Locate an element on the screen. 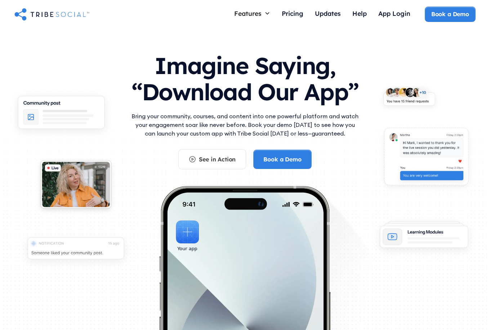 The width and height of the screenshot is (490, 330). img: An illustration of Live video is located at coordinates (76, 186).